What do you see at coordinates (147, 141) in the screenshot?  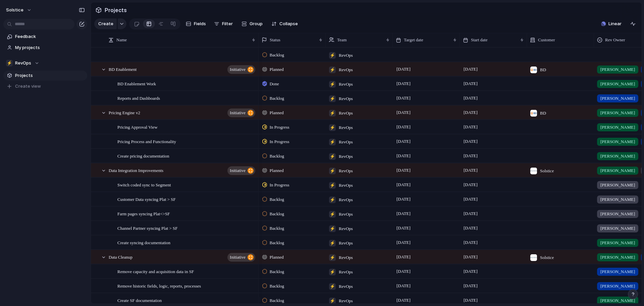 I see `span: Pricing Process and Functionality` at bounding box center [147, 141].